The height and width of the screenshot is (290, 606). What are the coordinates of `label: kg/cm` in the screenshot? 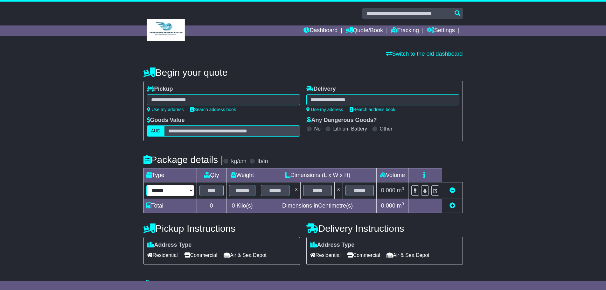 It's located at (239, 161).